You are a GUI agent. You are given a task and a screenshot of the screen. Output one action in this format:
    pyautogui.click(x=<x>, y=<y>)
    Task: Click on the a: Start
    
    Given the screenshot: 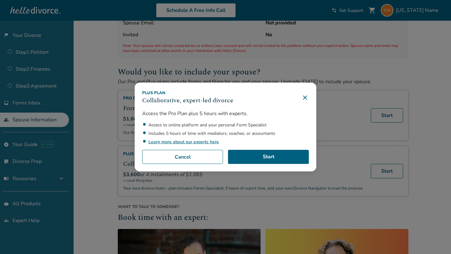 What is the action you would take?
    pyautogui.click(x=268, y=157)
    